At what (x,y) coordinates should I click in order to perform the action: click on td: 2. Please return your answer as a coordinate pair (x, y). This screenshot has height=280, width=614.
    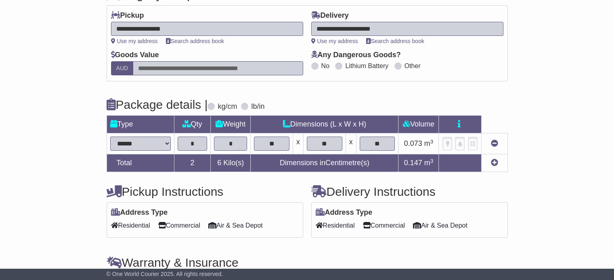
    Looking at the image, I should click on (192, 163).